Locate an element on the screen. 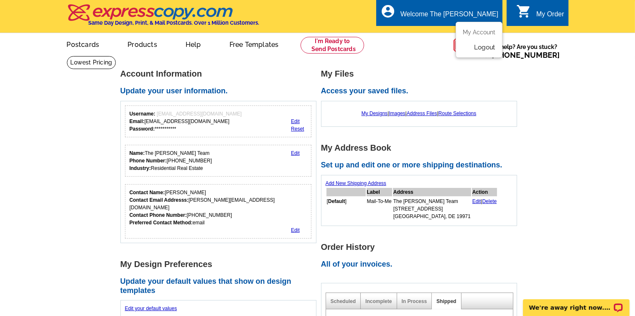  h1: My Address Book is located at coordinates (421, 148).